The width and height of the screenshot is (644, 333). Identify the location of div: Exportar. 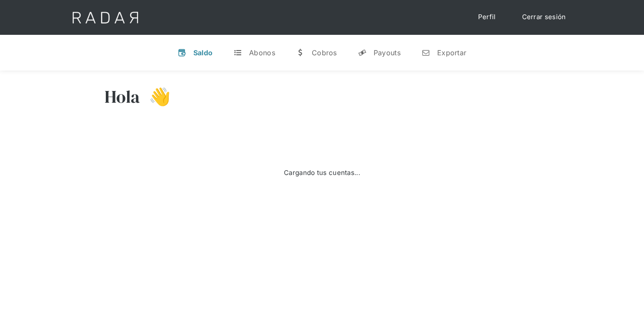
(452, 53).